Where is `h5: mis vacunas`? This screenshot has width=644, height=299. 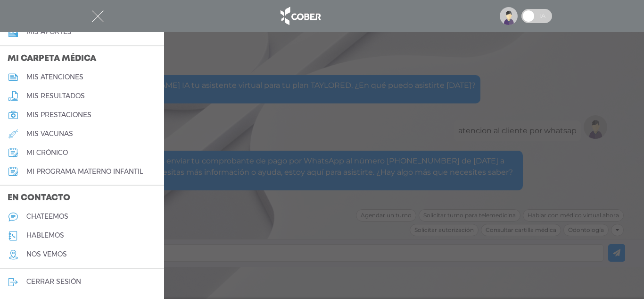 h5: mis vacunas is located at coordinates (50, 134).